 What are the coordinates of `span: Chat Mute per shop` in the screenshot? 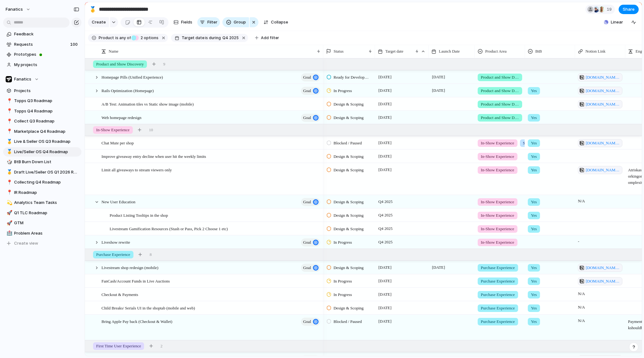 It's located at (118, 143).